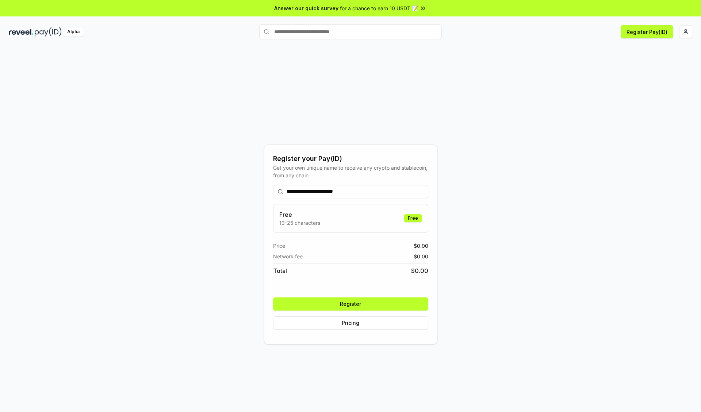 This screenshot has height=412, width=701. Describe the element at coordinates (279, 246) in the screenshot. I see `span: Price` at that location.